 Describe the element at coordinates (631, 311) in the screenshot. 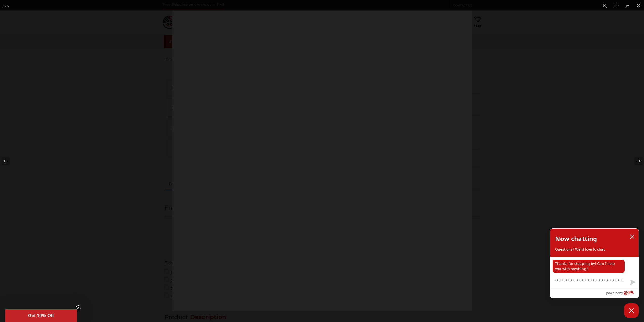

I see `button: Close Chatbox` at that location.